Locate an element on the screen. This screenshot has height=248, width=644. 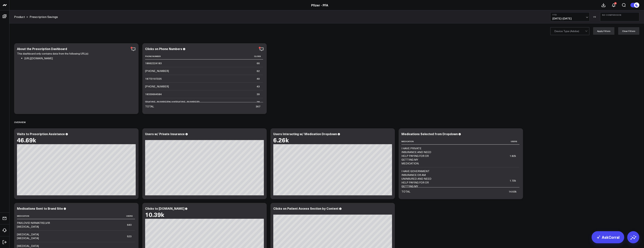
th: Clicks is located at coordinates (233, 56).